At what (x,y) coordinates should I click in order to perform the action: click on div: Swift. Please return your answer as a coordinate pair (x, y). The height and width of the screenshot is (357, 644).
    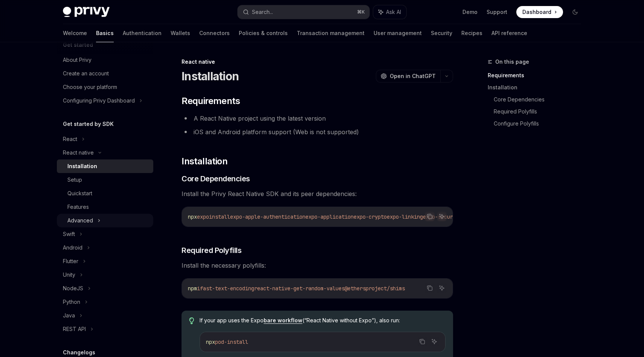
    Looking at the image, I should click on (69, 234).